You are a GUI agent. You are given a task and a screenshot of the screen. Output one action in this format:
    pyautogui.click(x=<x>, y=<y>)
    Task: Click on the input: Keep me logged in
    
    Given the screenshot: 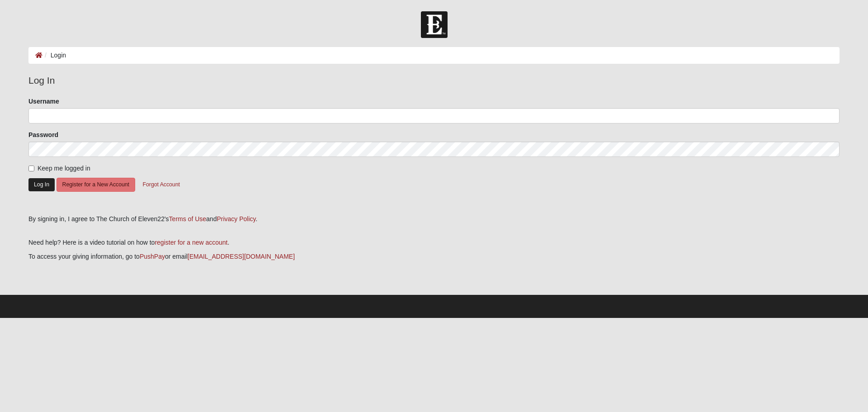 What is the action you would take?
    pyautogui.click(x=31, y=168)
    